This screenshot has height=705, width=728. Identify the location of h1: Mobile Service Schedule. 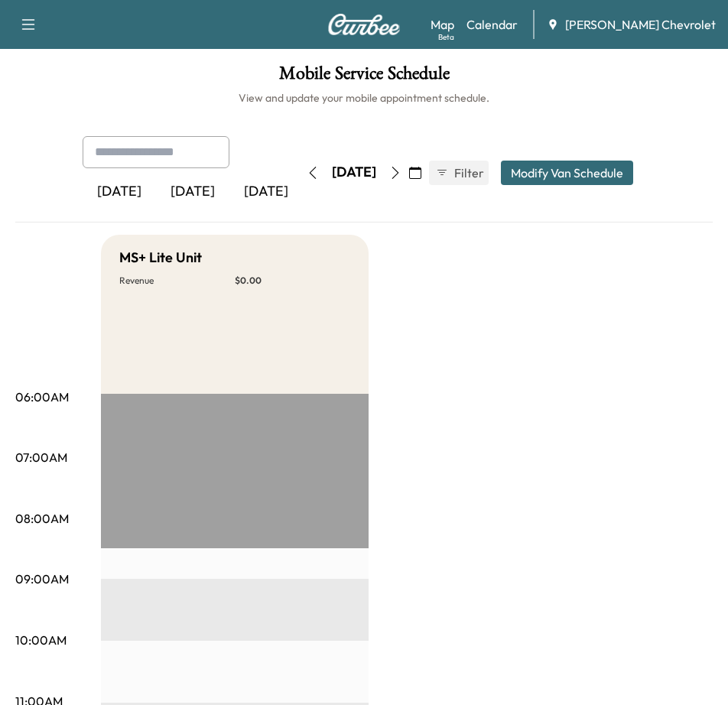
(364, 77).